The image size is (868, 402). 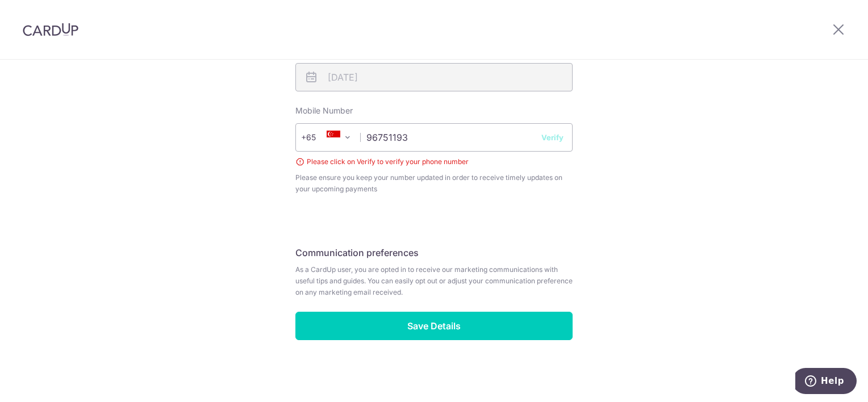 I want to click on div: Please click on Verify to verify your phone number, so click(x=434, y=162).